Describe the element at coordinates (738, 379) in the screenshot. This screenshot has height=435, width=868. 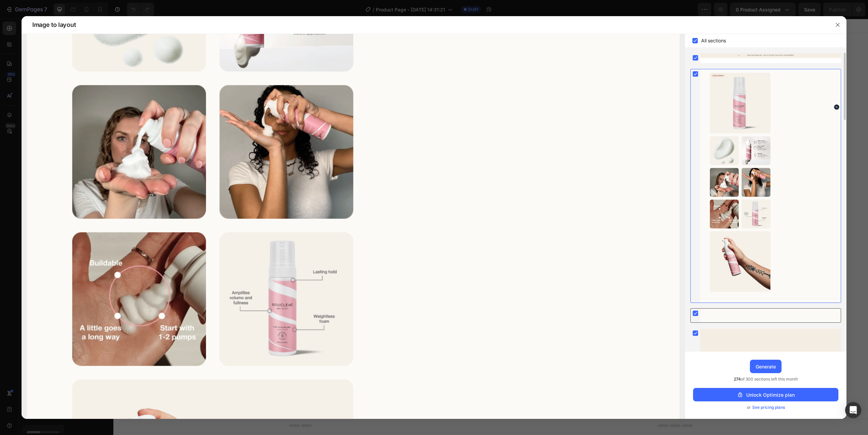
I see `span: 274` at that location.